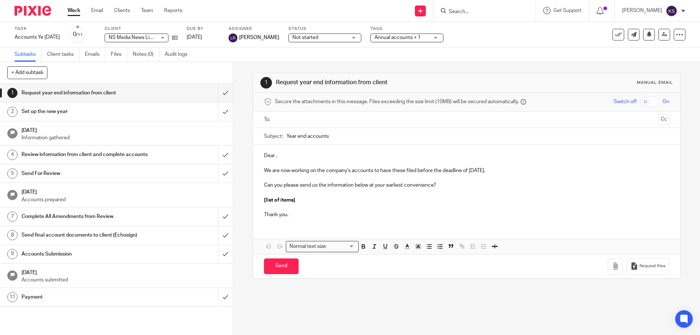 The image size is (700, 335). I want to click on input: Search, so click(481, 12).